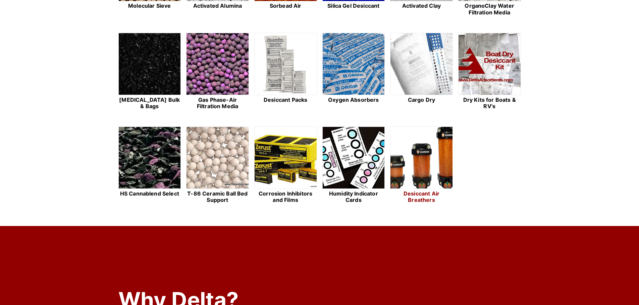 This screenshot has height=305, width=639. Describe the element at coordinates (285, 166) in the screenshot. I see `a: Corrosion Inhibitors and Films` at that location.